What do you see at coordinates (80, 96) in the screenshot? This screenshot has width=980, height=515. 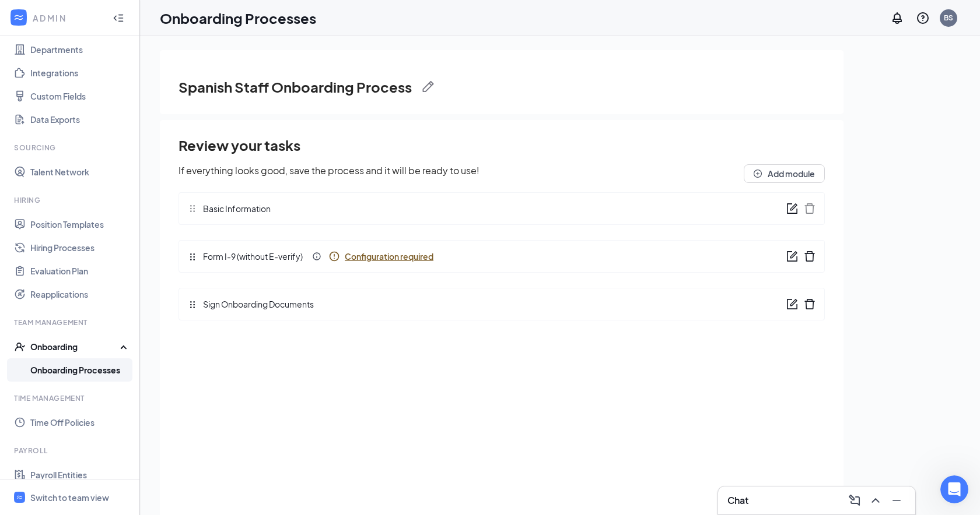 I see `a: Custom Fields` at bounding box center [80, 96].